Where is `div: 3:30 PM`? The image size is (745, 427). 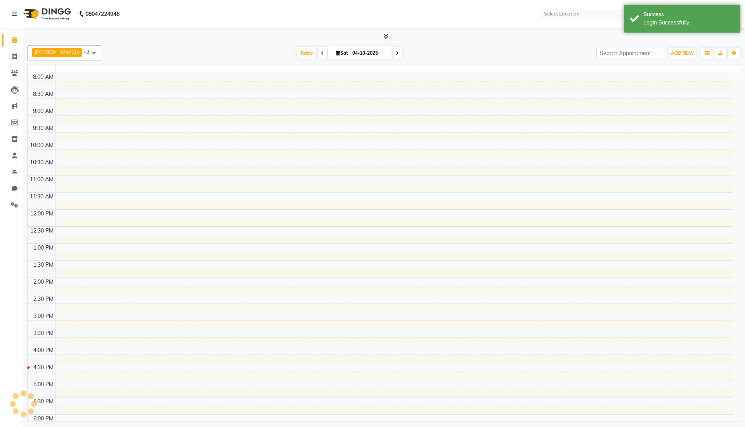
div: 3:30 PM is located at coordinates (43, 333).